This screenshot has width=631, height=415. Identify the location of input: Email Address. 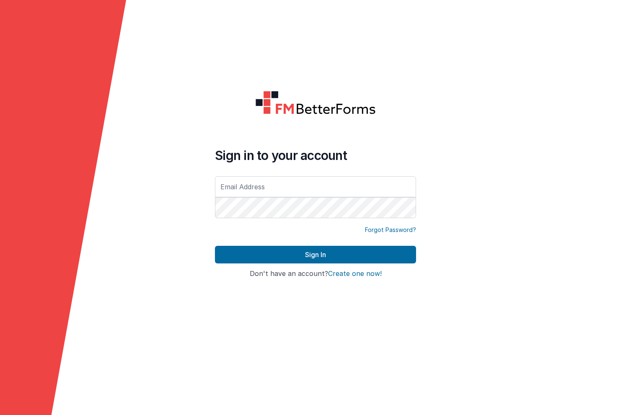
(316, 187).